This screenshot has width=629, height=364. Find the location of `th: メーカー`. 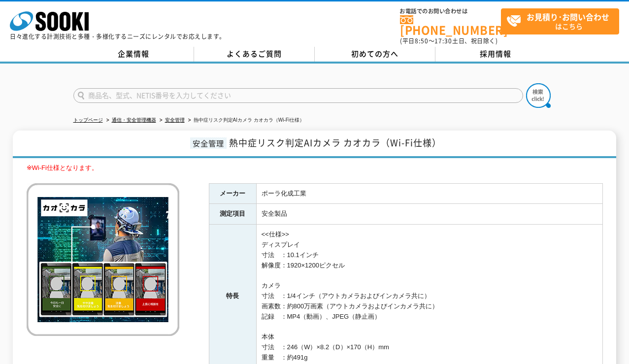

th: メーカー is located at coordinates (232, 193).